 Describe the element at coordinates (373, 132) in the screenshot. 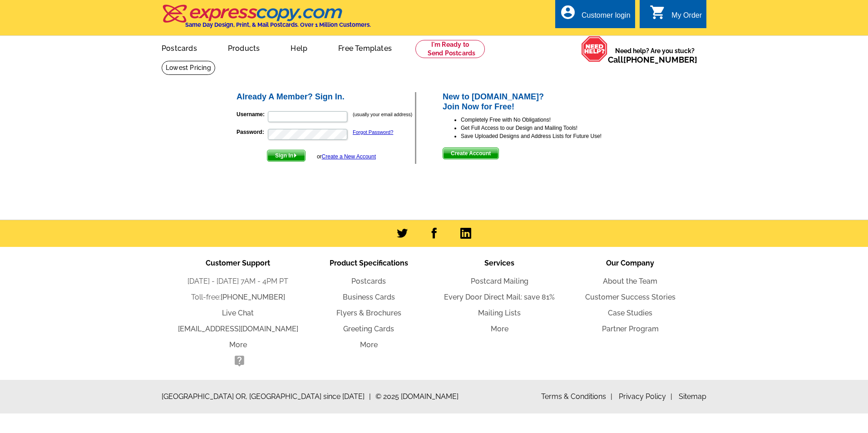

I see `a: Forgot Password?` at that location.